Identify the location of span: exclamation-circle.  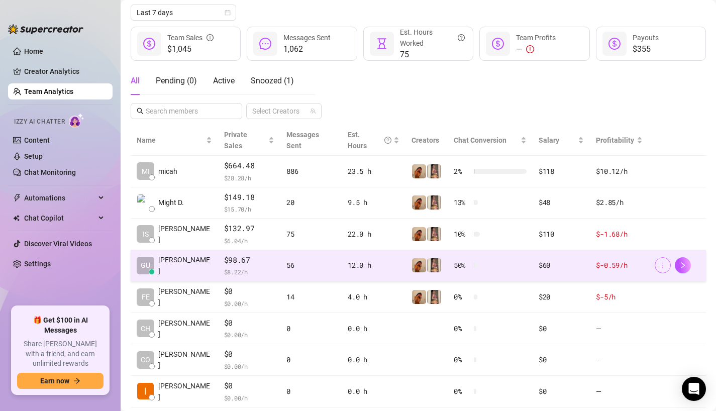
(530, 49).